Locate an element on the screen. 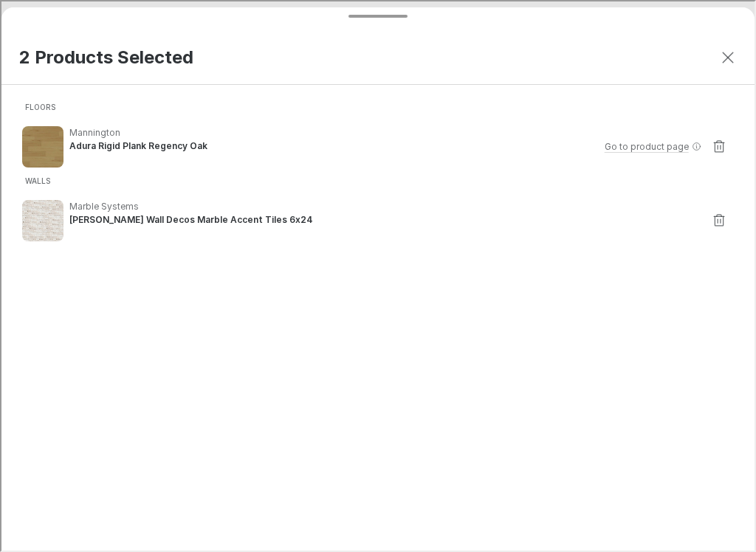 This screenshot has height=552, width=756. img: Diana Royal Wall Decos Marble Accent Tiles 6x24 is located at coordinates (41, 219).